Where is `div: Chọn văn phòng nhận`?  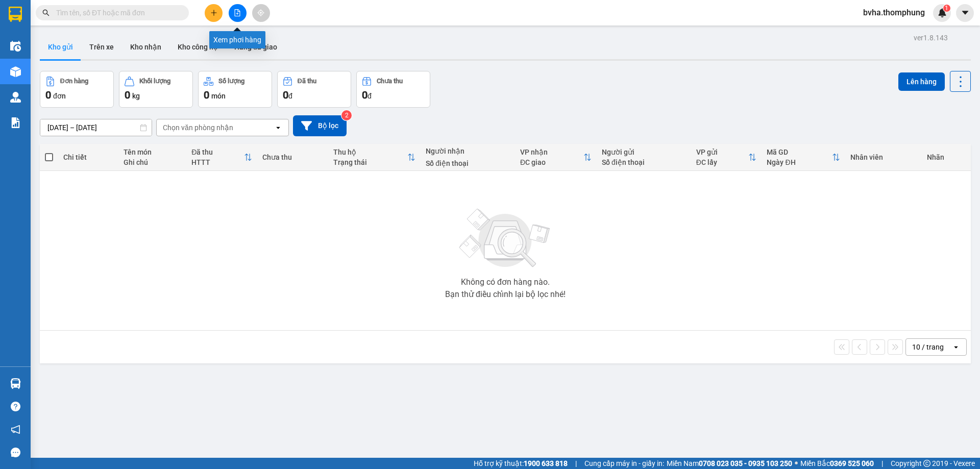 div: Chọn văn phòng nhận is located at coordinates (198, 128).